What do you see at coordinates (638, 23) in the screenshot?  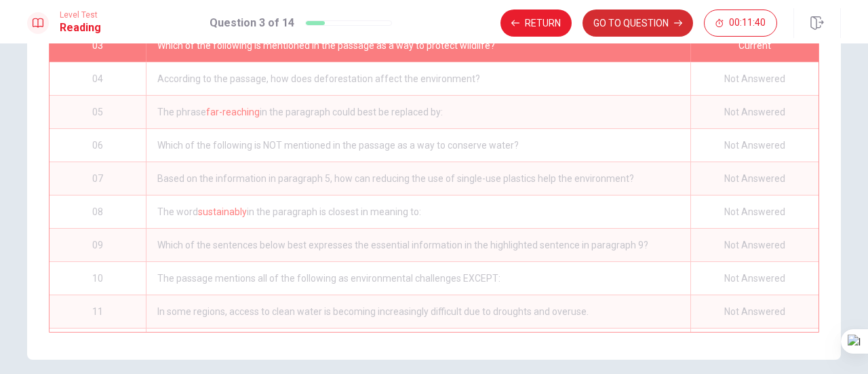 I see `button: GO TO QUESTION` at bounding box center [638, 23].